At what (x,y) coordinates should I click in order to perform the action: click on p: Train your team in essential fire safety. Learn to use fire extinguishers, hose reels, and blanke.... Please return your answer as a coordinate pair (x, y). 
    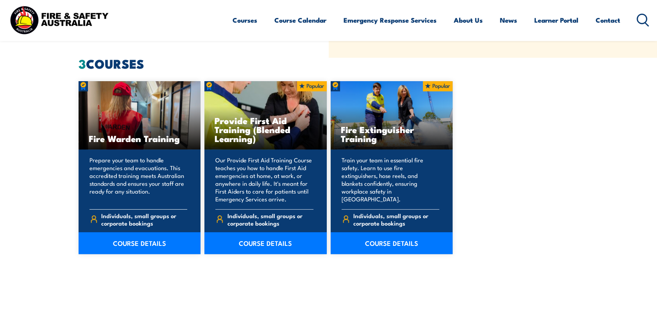
    Looking at the image, I should click on (390, 180).